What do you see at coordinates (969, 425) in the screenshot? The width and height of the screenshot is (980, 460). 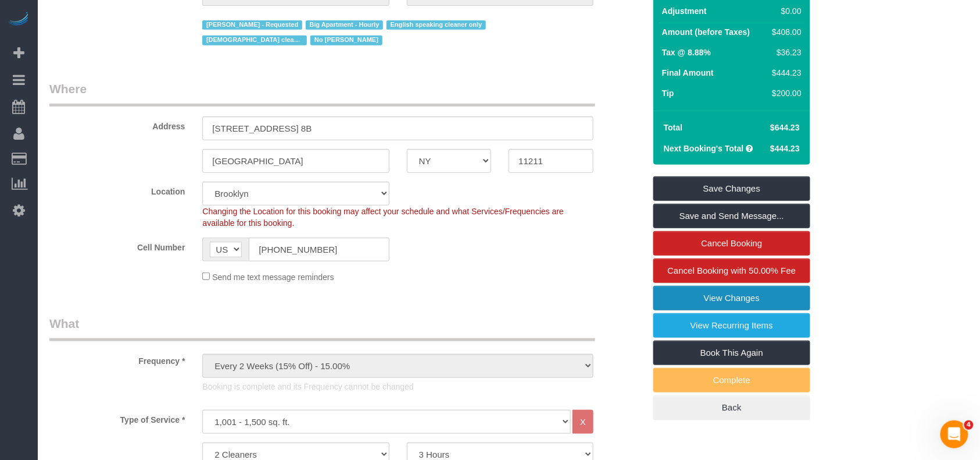 I see `span: 4` at bounding box center [969, 425].